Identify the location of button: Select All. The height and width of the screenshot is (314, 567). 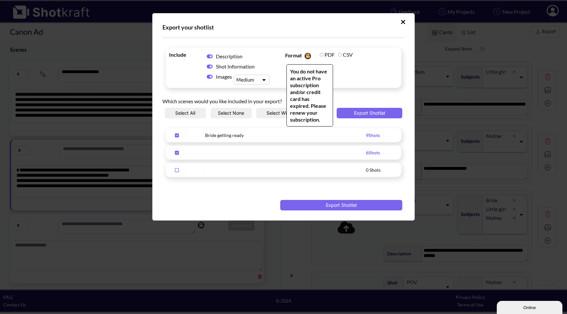
(185, 113).